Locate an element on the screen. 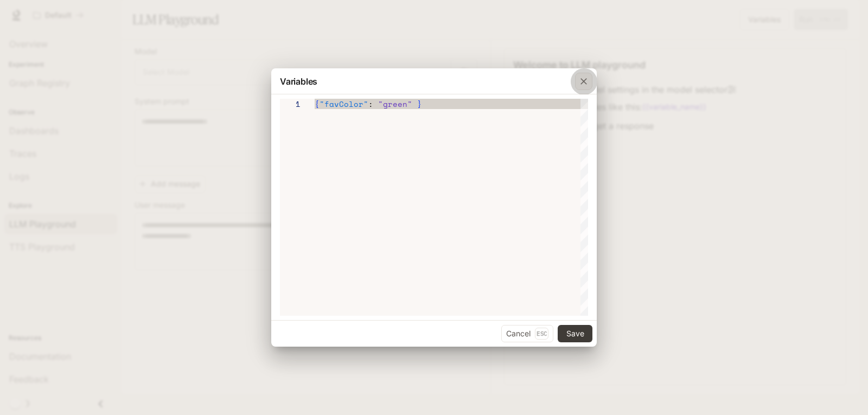 The height and width of the screenshot is (415, 868). span: "favColor" is located at coordinates (344, 104).